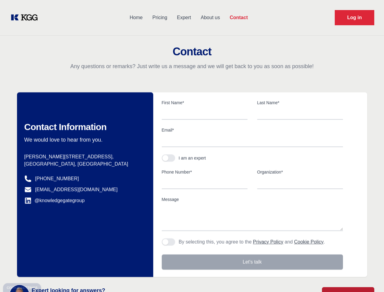  What do you see at coordinates (204, 103) in the screenshot?
I see `label: First Name*` at bounding box center [204, 103].